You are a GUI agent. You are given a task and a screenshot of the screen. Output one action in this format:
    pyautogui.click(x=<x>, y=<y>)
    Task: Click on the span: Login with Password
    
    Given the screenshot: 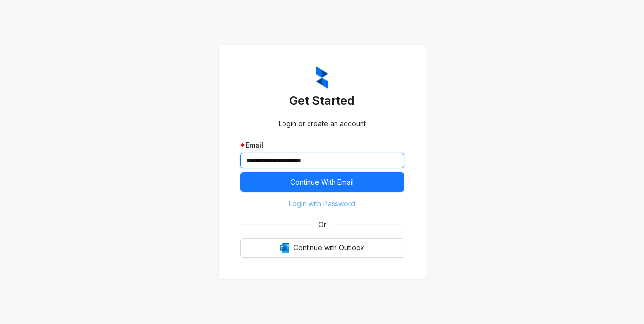 What is the action you would take?
    pyautogui.click(x=322, y=204)
    